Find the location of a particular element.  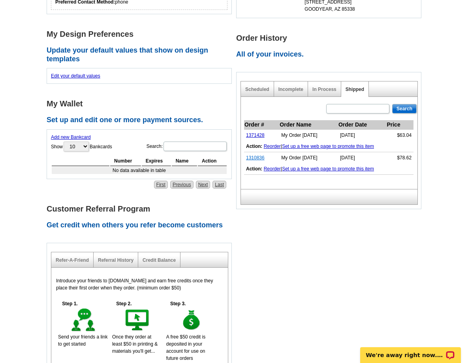

a: Previous is located at coordinates (182, 185).